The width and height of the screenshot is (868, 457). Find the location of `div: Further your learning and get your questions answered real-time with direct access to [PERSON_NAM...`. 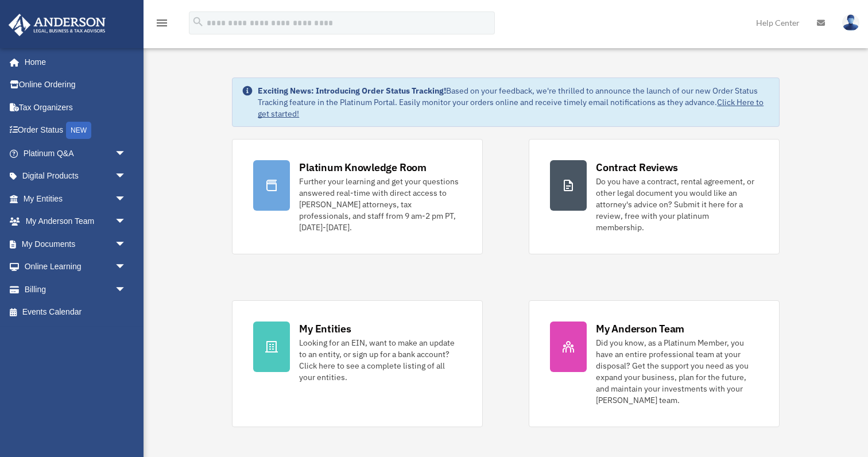

div: Further your learning and get your questions answered real-time with direct access to [PERSON_NAM... is located at coordinates (380, 205).